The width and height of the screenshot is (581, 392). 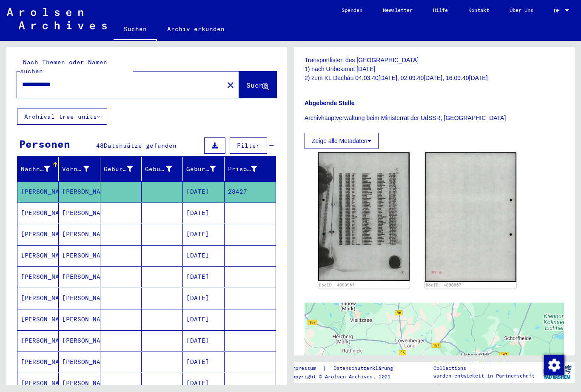 I want to click on p: Copyright © Arolsen Archives, 2021, so click(x=346, y=376).